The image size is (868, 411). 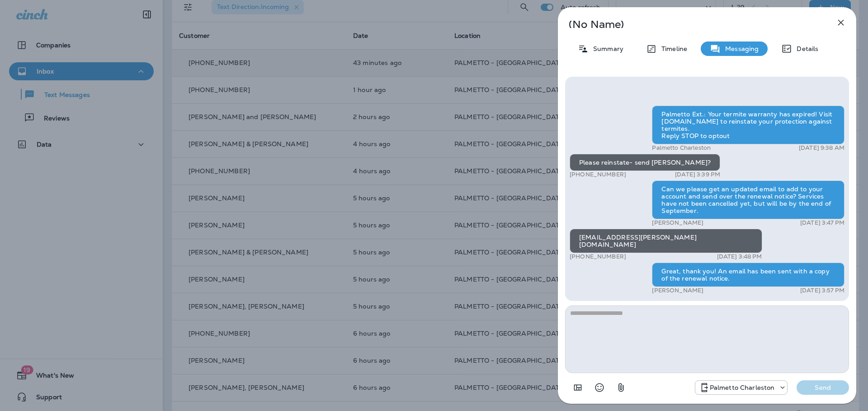 What do you see at coordinates (692, 24) in the screenshot?
I see `p: (No Name)` at bounding box center [692, 24].